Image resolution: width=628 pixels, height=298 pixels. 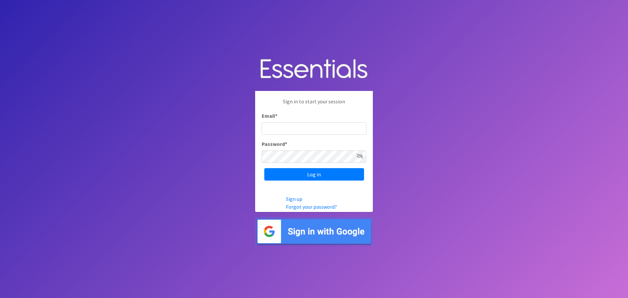 I want to click on input: Log in, so click(x=314, y=174).